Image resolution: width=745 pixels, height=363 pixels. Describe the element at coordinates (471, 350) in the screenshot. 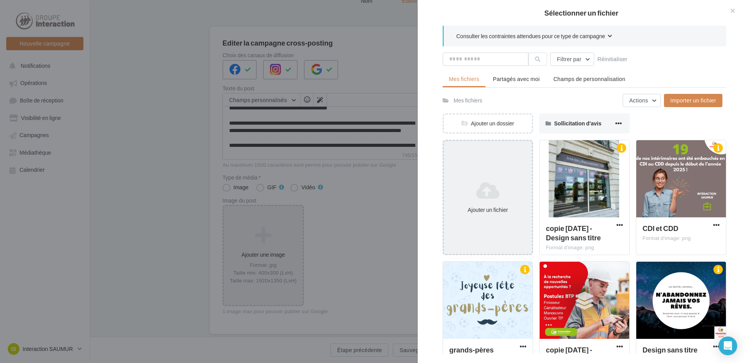

I see `span: grands-pères` at that location.